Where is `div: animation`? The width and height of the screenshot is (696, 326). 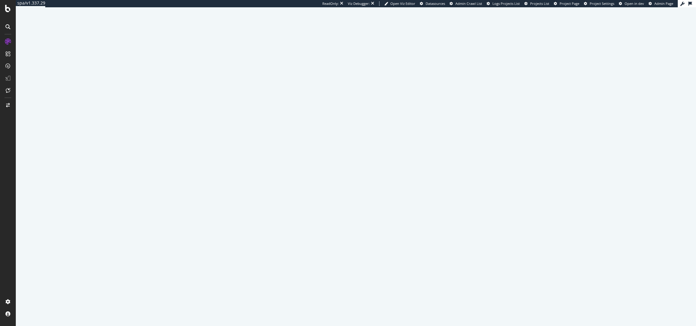 div: animation is located at coordinates (356, 162).